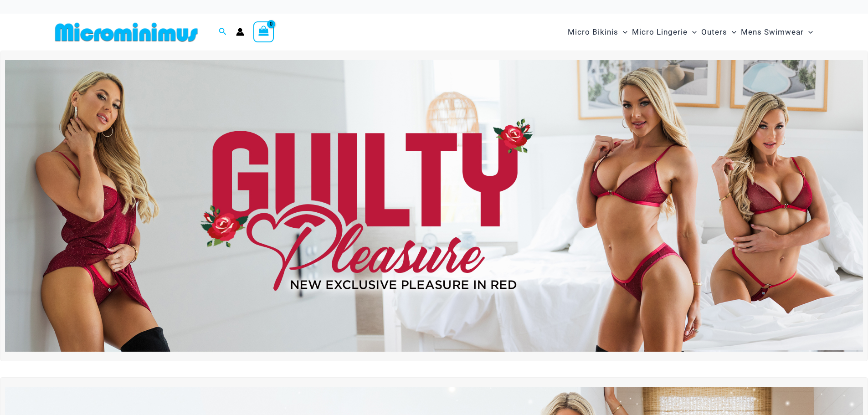  What do you see at coordinates (264, 32) in the screenshot?
I see `a: View Shopping Cart, empty` at bounding box center [264, 32].